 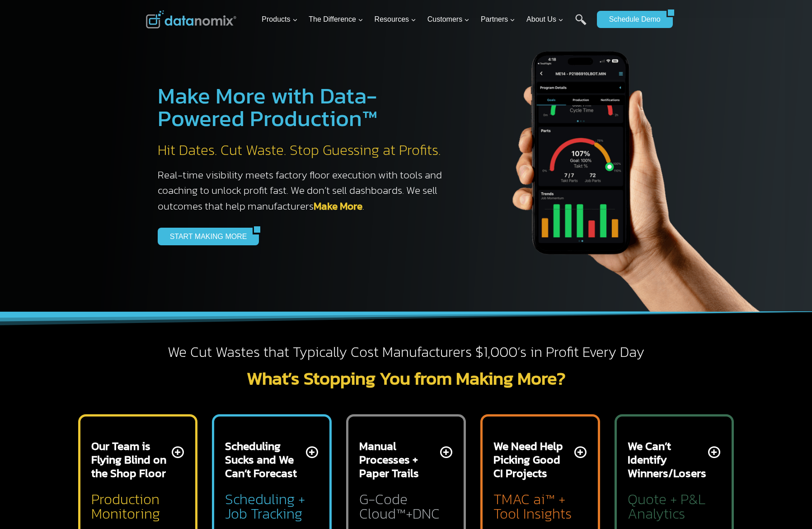 What do you see at coordinates (674, 505) in the screenshot?
I see `h2: Quote + P&L Analytics` at bounding box center [674, 505].